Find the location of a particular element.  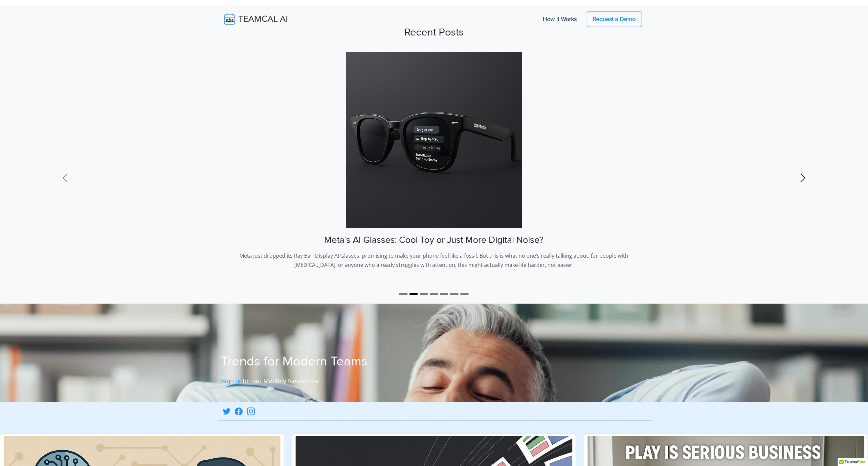

a: How It Works is located at coordinates (560, 19).